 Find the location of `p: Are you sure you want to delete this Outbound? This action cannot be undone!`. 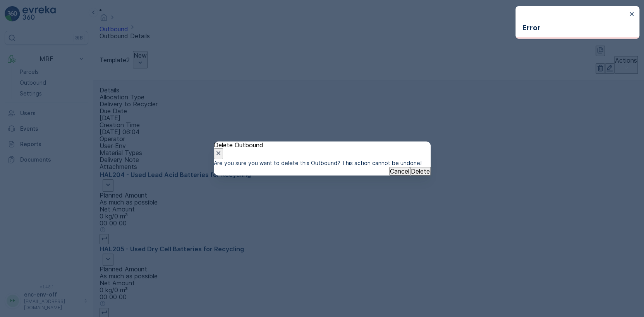

p: Are you sure you want to delete this Outbound? This action cannot be undone! is located at coordinates (322, 163).